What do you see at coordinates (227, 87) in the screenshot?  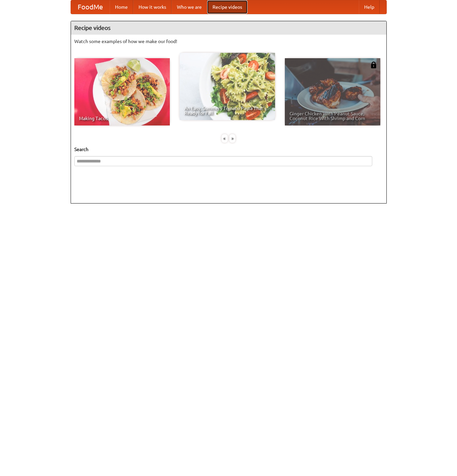 I see `a: An Easy, Summery Tomato Pasta That's Ready for Fall` at bounding box center [227, 87].